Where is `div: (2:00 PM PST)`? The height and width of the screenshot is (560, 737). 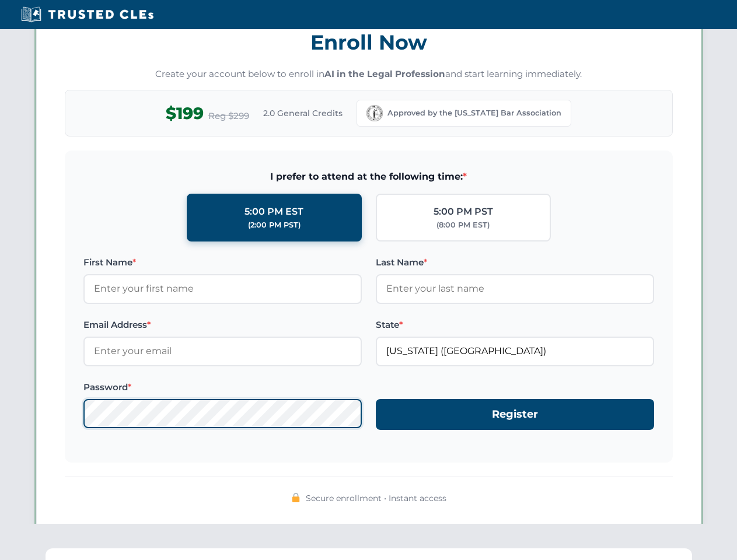
div: (2:00 PM PST) is located at coordinates (274, 225).